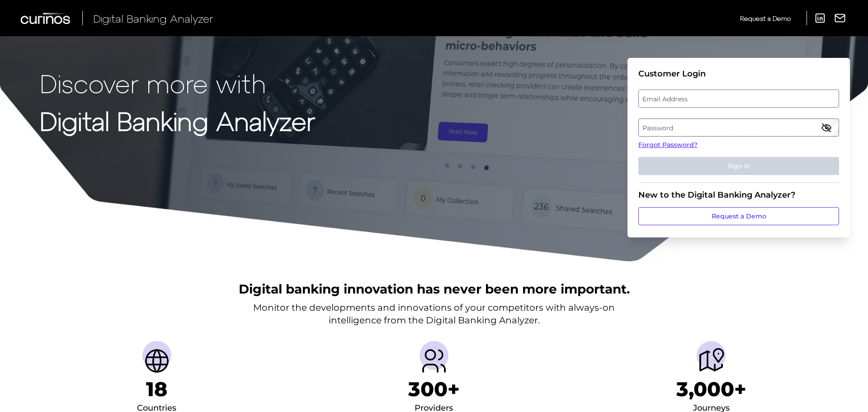 The height and width of the screenshot is (412, 868). What do you see at coordinates (711, 361) in the screenshot?
I see `img: Journeys` at bounding box center [711, 361].